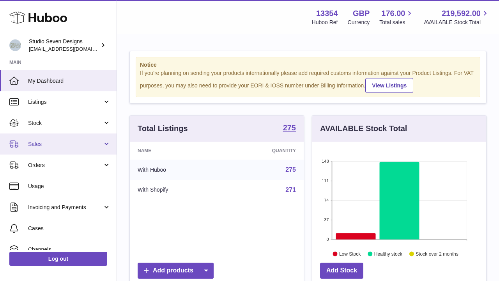 The height and width of the screenshot is (281, 499). What do you see at coordinates (325, 22) in the screenshot?
I see `div: Huboo Ref` at bounding box center [325, 22].